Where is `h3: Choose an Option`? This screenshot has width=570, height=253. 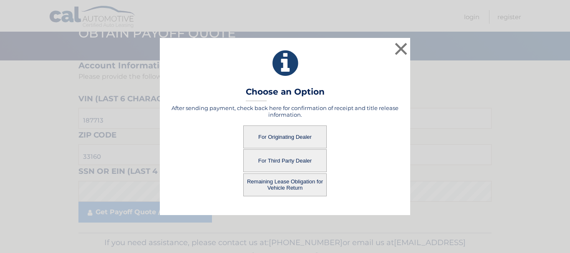 h3: Choose an Option is located at coordinates (285, 94).